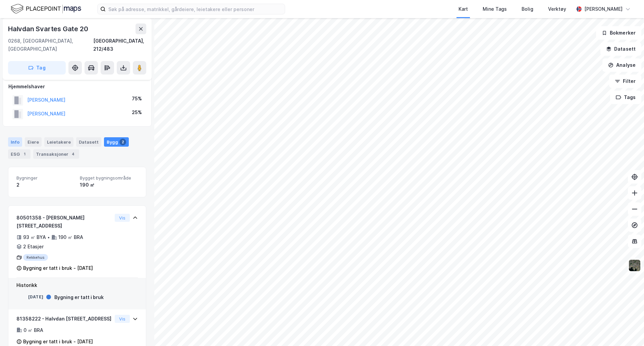 Image resolution: width=644 pixels, height=346 pixels. I want to click on div: Historikk, so click(77, 285).